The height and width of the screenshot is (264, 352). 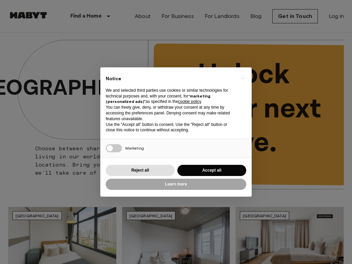 What do you see at coordinates (171, 79) in the screenshot?
I see `h2: Notice` at bounding box center [171, 79].